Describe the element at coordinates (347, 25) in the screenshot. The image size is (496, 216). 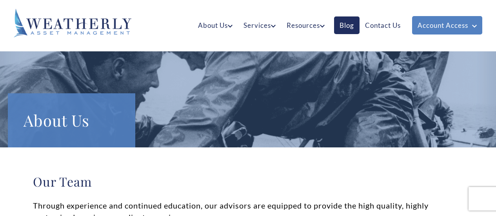
I see `a: Blog` at that location.